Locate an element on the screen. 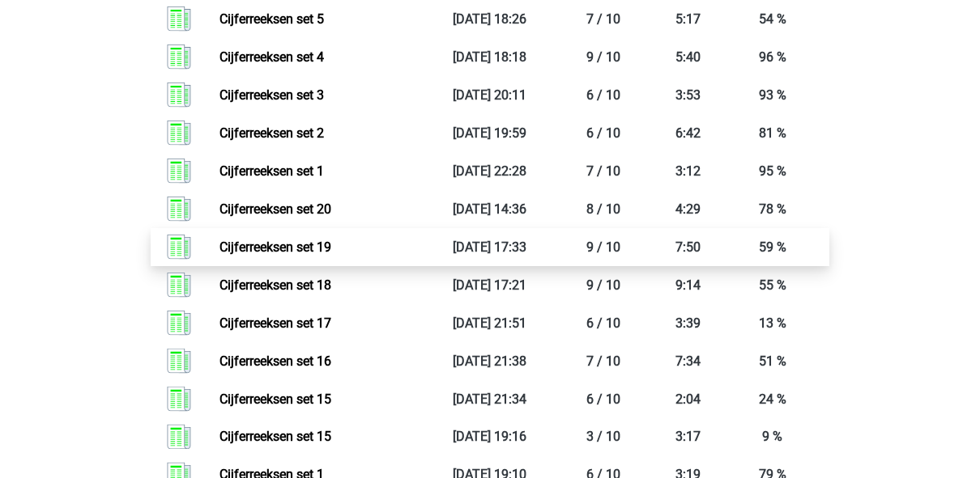 Image resolution: width=980 pixels, height=478 pixels. a: Cijferreeksen set 5 is located at coordinates (271, 19).